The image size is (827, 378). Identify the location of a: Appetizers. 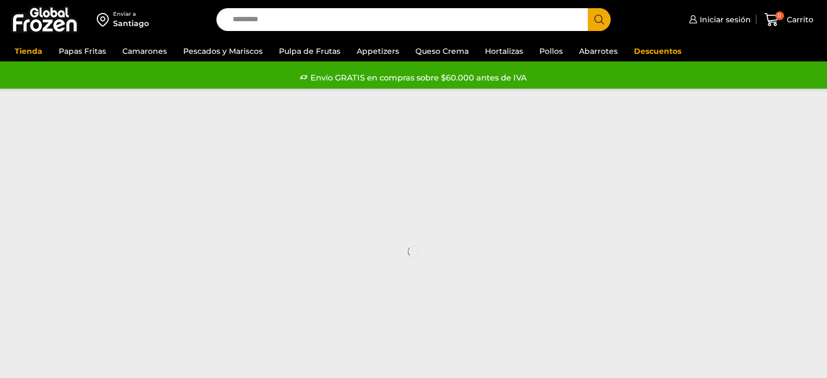
(378, 51).